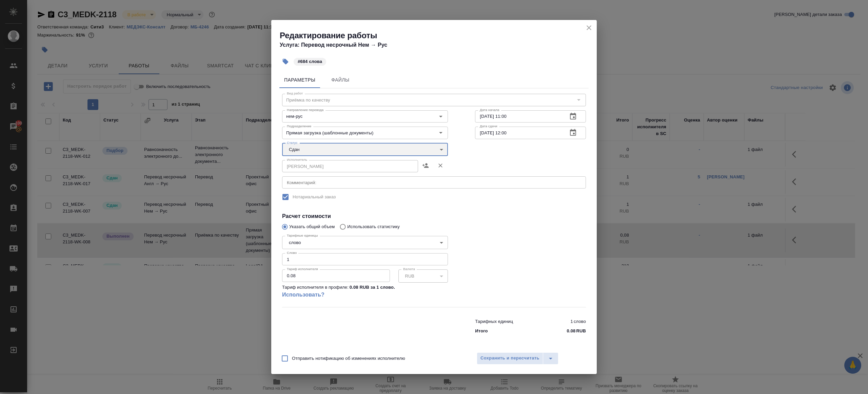 This screenshot has width=868, height=394. I want to click on h2: Редактирование работы, so click(438, 36).